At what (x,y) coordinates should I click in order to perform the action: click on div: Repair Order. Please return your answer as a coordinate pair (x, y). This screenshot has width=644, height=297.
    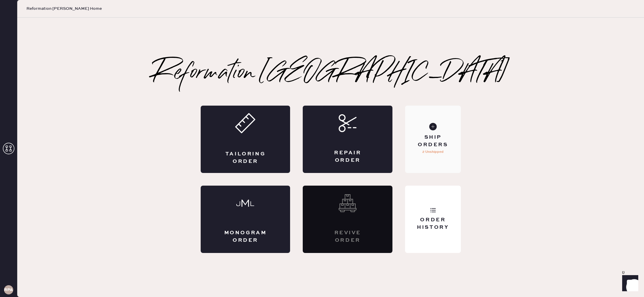
    Looking at the image, I should click on (348, 156).